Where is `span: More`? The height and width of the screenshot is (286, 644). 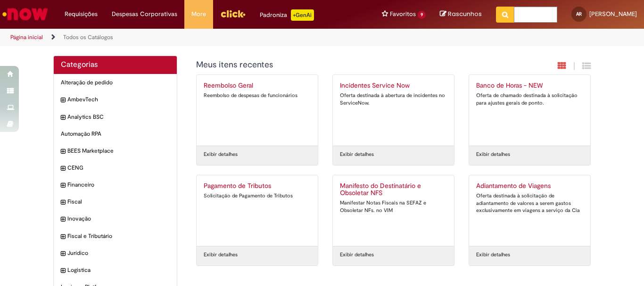
span: More is located at coordinates (198, 14).